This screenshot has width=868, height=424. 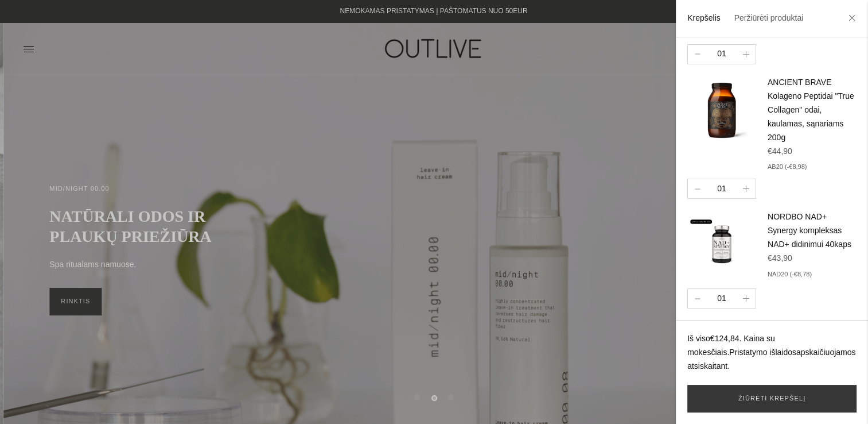 What do you see at coordinates (809, 230) in the screenshot?
I see `a: NORDBO NAD+ Synergy kompleksas NAD+ didinimui 40kaps` at bounding box center [809, 230].